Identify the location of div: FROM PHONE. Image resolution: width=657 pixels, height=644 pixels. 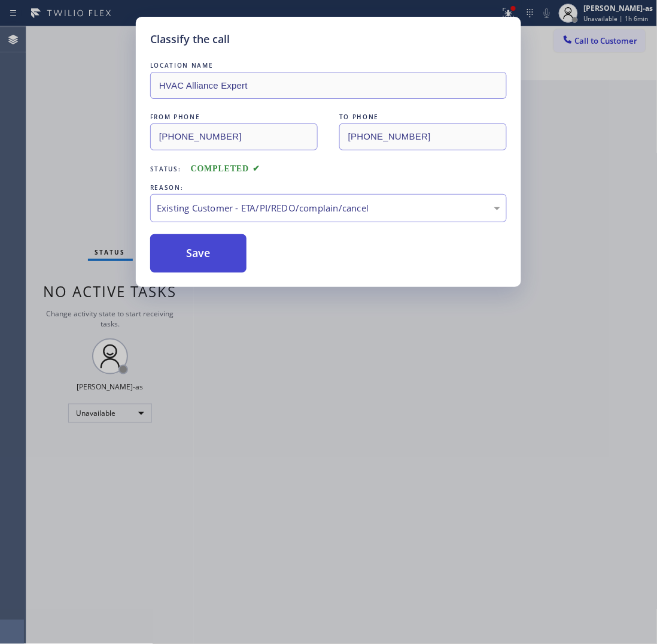
(234, 117).